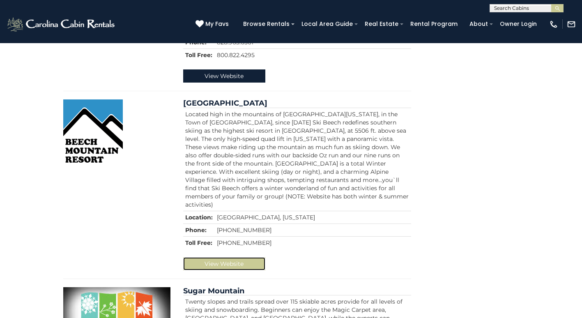  Describe the element at coordinates (214, 291) in the screenshot. I see `a: Sugar Mountain` at that location.